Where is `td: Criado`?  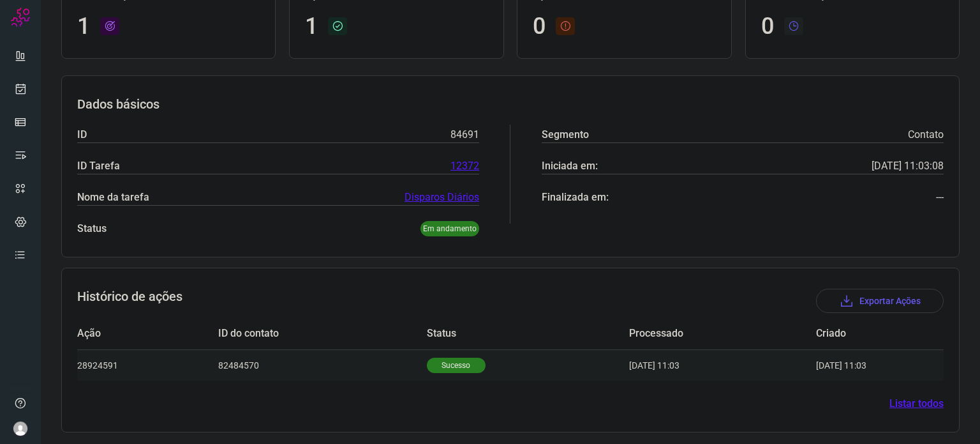
td: Criado is located at coordinates (861, 333).